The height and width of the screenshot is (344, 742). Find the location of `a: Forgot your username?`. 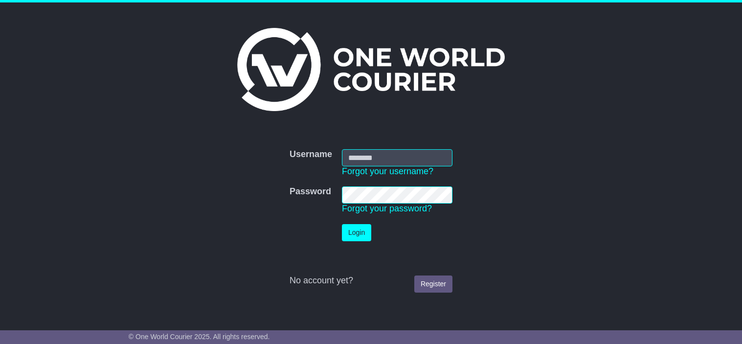

a: Forgot your username? is located at coordinates (387, 171).